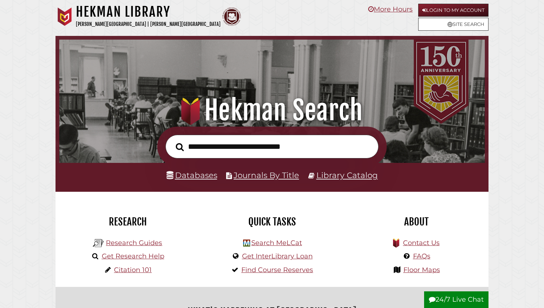  What do you see at coordinates (65, 17) in the screenshot?
I see `img: Calvin University` at bounding box center [65, 17].